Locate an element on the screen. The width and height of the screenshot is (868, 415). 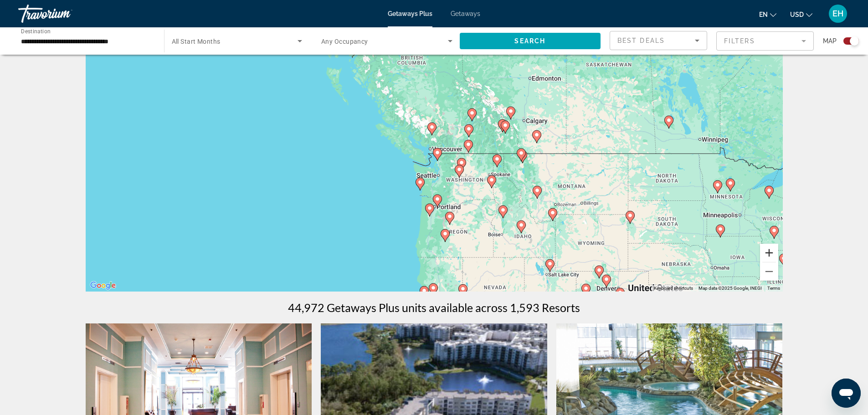
span: Any Occupancy is located at coordinates (345, 42).